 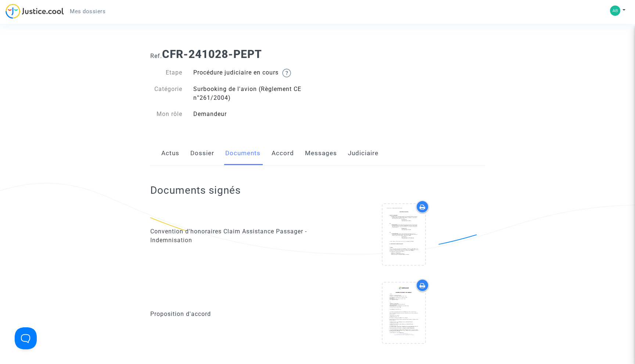 I want to click on h2: Documents signés, so click(x=195, y=190).